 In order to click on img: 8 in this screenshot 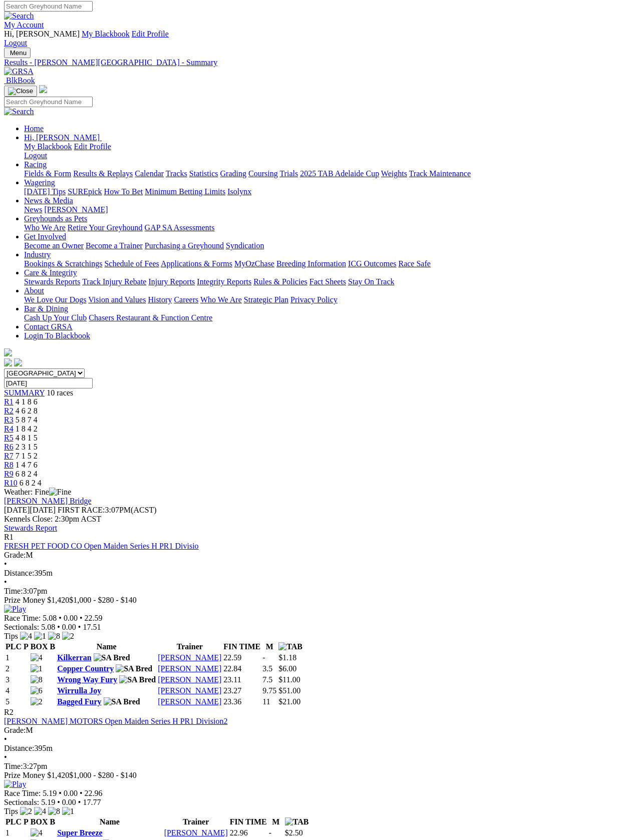, I will do `click(37, 680)`.